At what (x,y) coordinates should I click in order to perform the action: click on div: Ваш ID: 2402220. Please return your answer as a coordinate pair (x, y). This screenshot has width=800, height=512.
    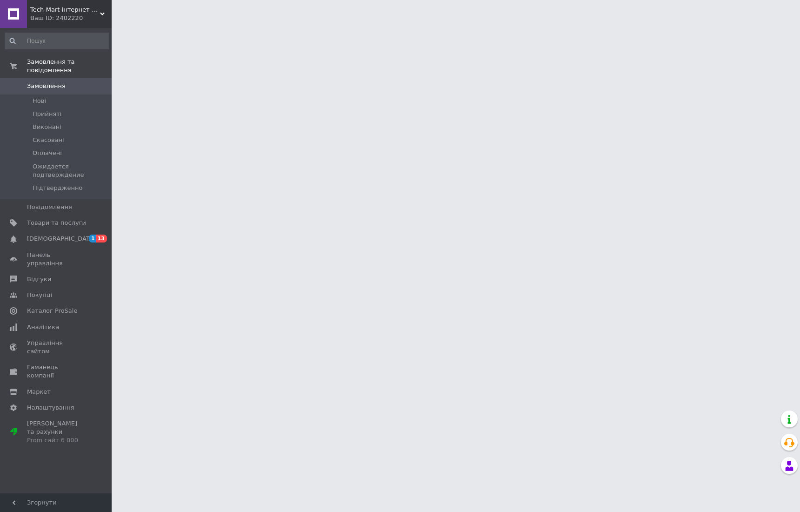
    Looking at the image, I should click on (71, 18).